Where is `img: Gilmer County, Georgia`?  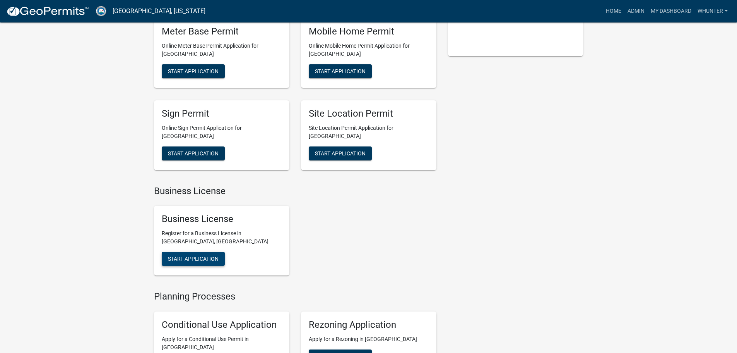
img: Gilmer County, Georgia is located at coordinates (101, 11).